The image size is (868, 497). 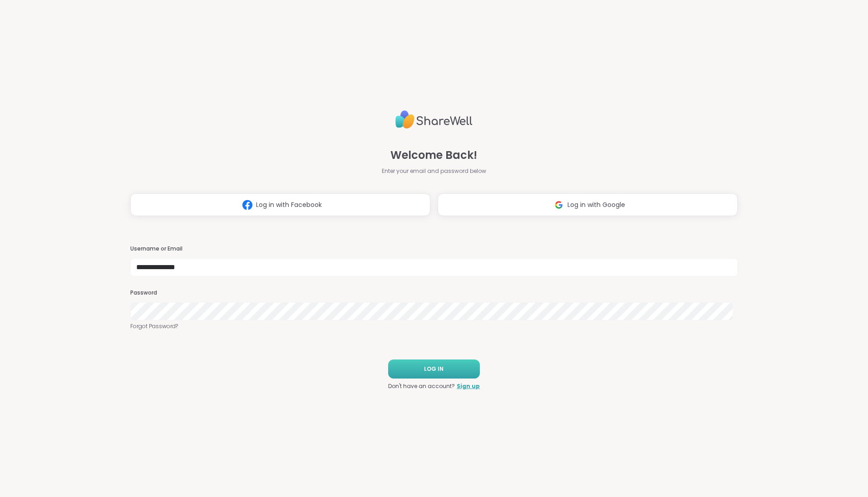 What do you see at coordinates (588, 205) in the screenshot?
I see `button: Log in with Google` at bounding box center [588, 205].